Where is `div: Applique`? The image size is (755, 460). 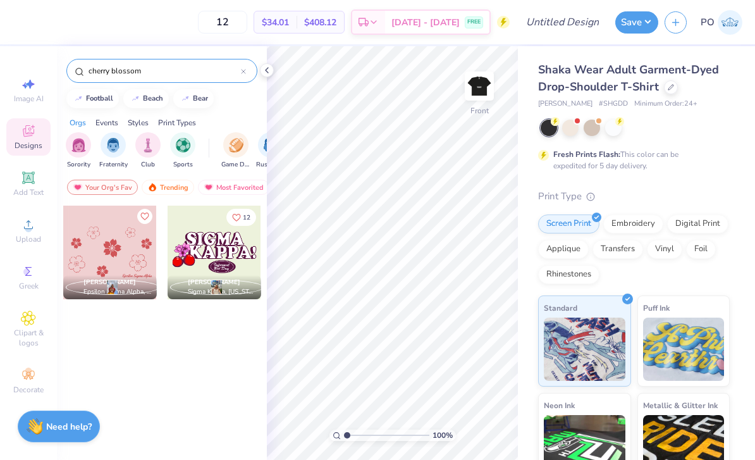 div: Applique is located at coordinates (563, 249).